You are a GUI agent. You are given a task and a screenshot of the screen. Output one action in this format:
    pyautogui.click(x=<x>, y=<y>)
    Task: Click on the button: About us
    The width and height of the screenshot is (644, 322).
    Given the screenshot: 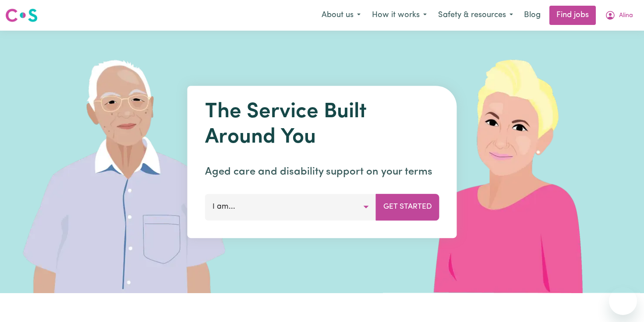 What is the action you would take?
    pyautogui.click(x=341, y=16)
    